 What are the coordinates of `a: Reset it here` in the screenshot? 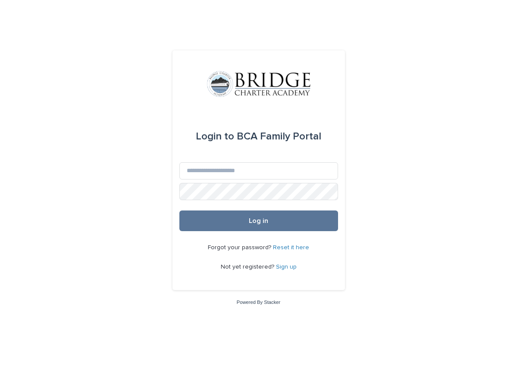 It's located at (291, 248).